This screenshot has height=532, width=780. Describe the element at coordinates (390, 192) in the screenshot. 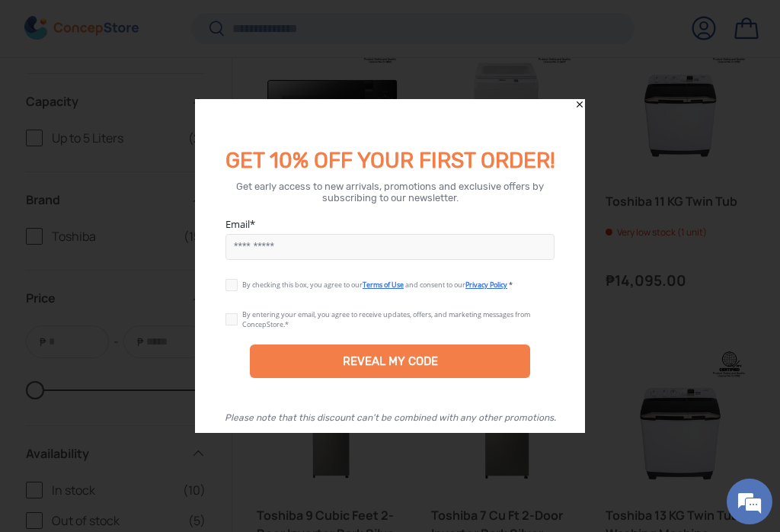

I see `div: Get early access to new arrivals, promotions and exclusive offers by subscribing to our newsletter.` at that location.